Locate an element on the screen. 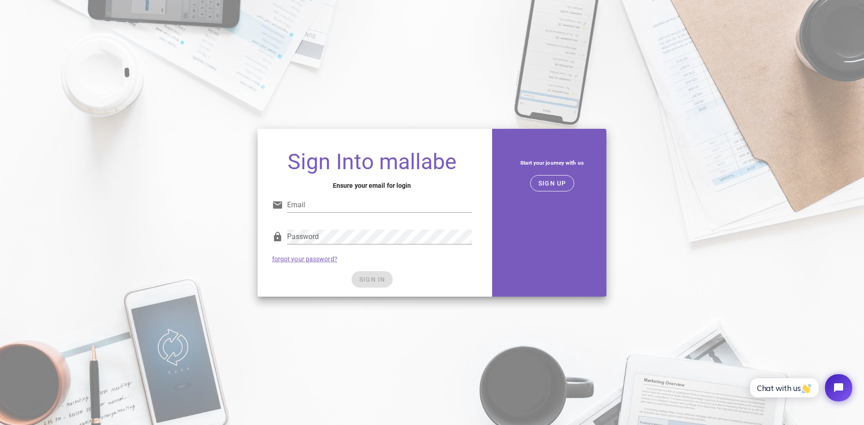 The height and width of the screenshot is (425, 864). h5: Start your journey with us is located at coordinates (552, 163).